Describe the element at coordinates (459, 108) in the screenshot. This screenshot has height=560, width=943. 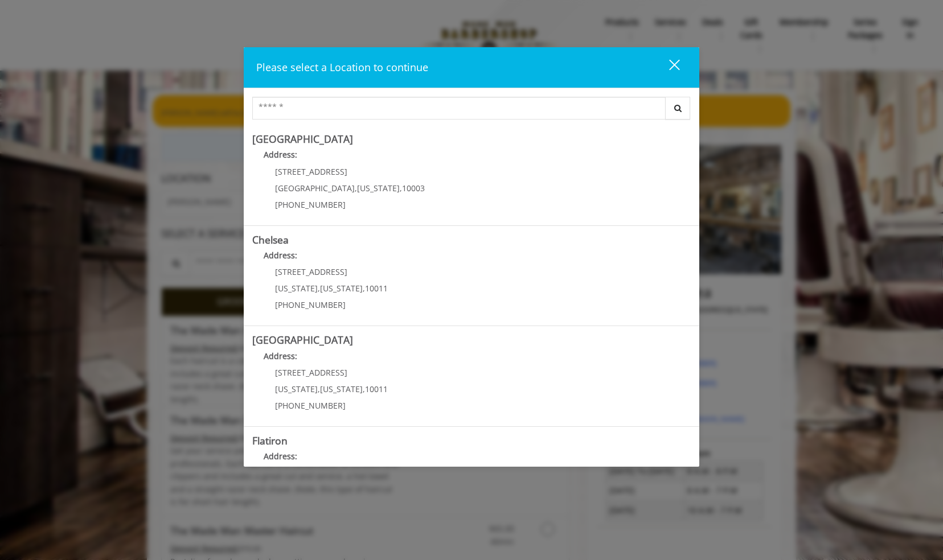
I see `input: Search Center` at that location.